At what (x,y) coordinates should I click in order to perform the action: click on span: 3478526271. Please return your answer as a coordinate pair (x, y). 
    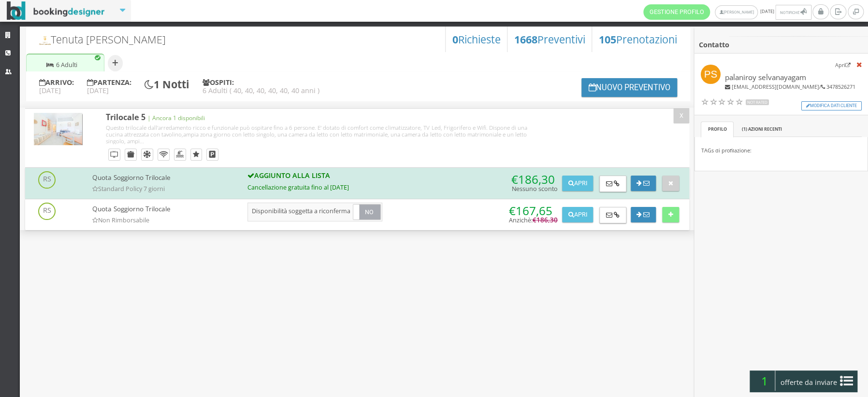
    Looking at the image, I should click on (841, 86).